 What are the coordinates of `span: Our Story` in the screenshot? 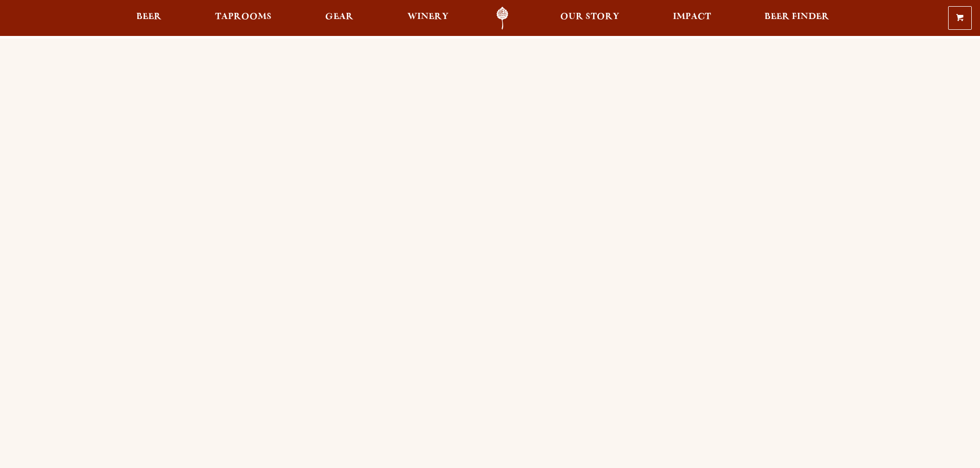 It's located at (590, 17).